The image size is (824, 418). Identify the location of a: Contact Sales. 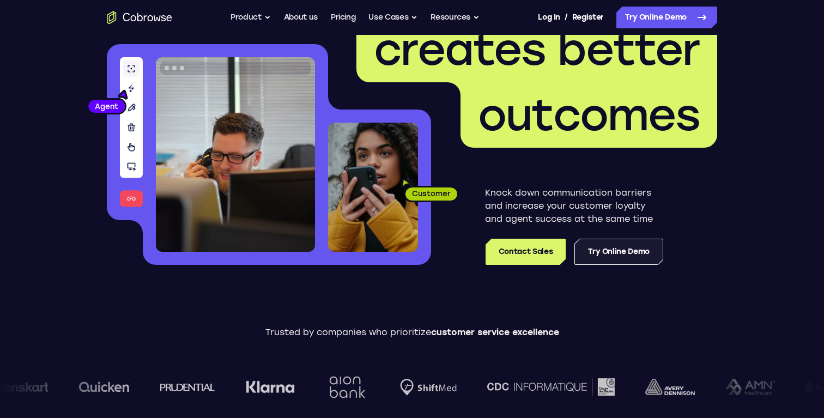
(525, 252).